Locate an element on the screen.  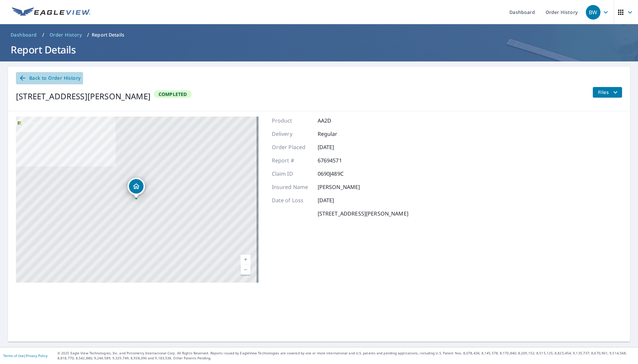
span: Back to Order History is located at coordinates (50, 78).